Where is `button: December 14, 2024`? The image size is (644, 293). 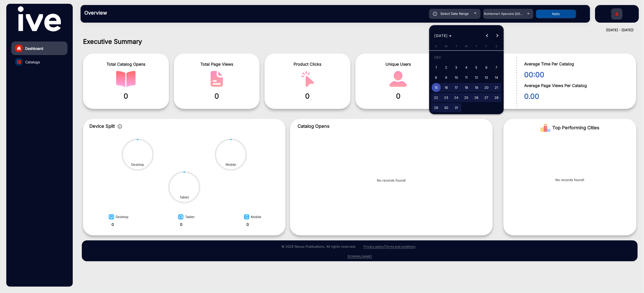 button: December 14, 2024 is located at coordinates (496, 78).